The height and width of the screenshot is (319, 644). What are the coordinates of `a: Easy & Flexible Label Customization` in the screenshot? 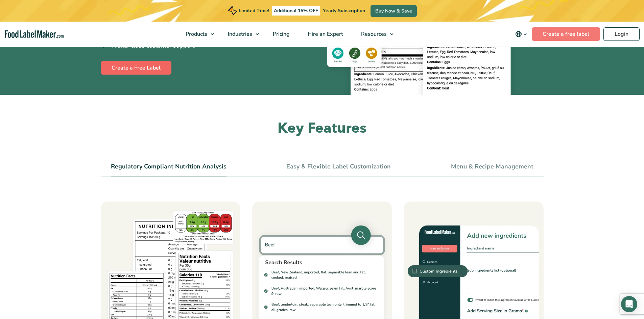 It's located at (338, 167).